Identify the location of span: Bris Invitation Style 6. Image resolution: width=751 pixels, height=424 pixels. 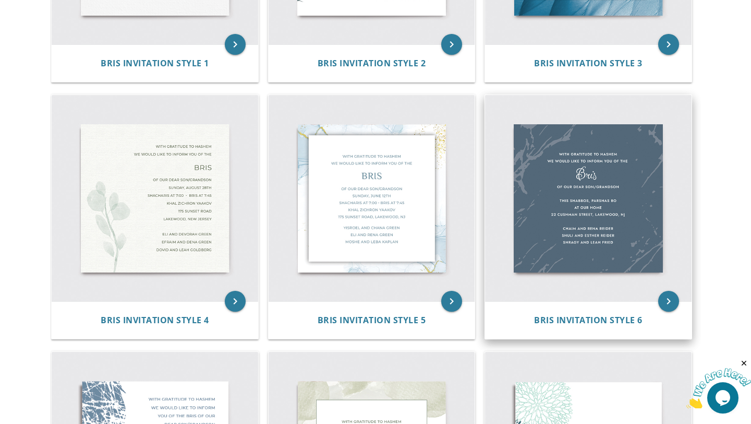
(589, 320).